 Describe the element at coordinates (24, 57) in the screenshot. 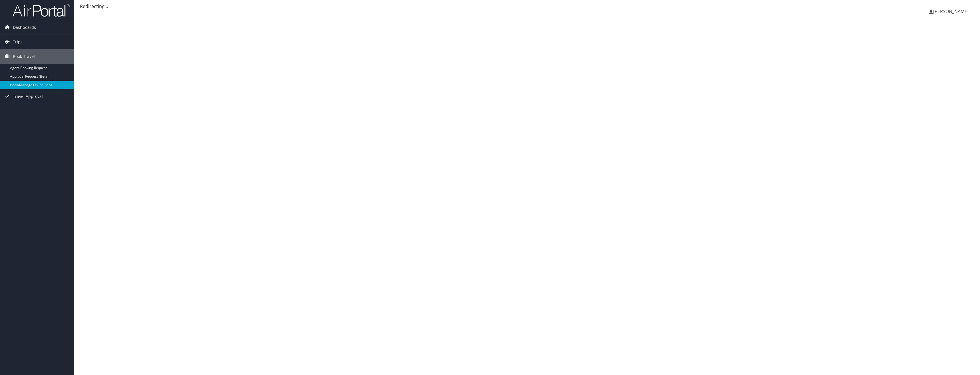

I see `span: Book Travel` at that location.